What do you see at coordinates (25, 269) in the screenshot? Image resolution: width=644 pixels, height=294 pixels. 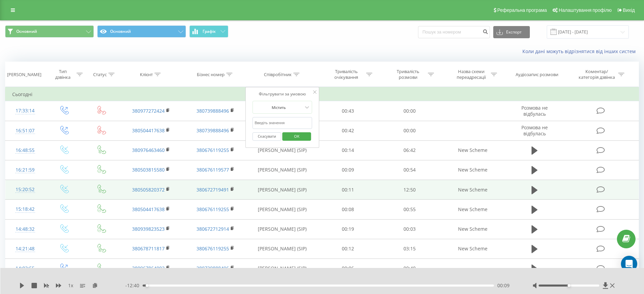 I see `div: 14:03:55` at bounding box center [25, 269].